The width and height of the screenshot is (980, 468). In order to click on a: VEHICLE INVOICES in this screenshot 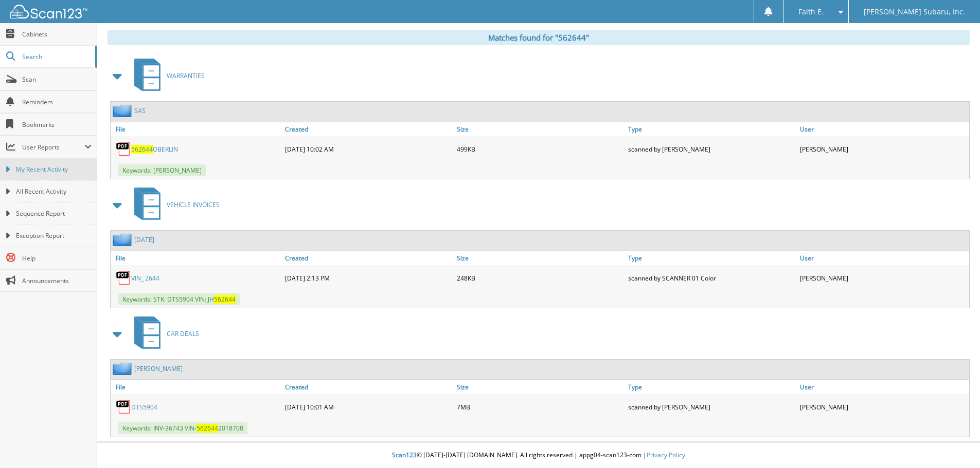, I will do `click(174, 205)`.